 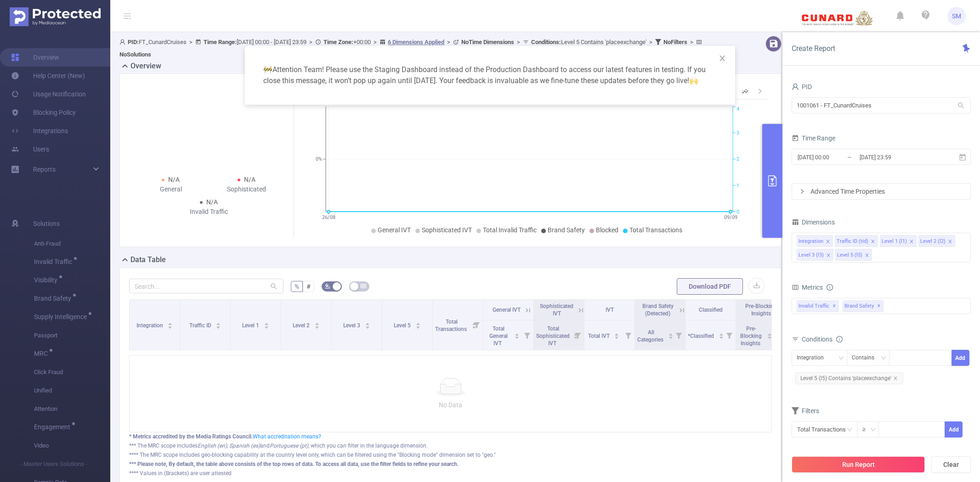 What do you see at coordinates (894, 241) in the screenshot?
I see `div: Level 1 (l1)` at bounding box center [894, 241].